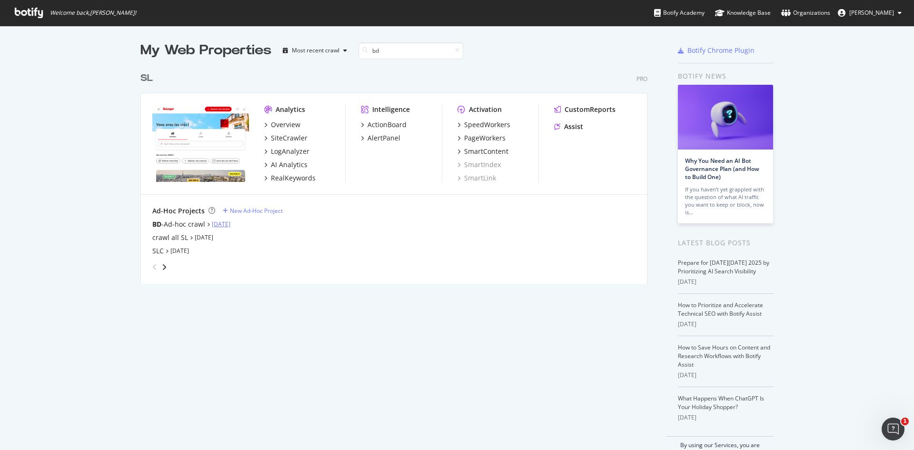 Image resolution: width=914 pixels, height=450 pixels. Describe the element at coordinates (147, 78) in the screenshot. I see `div: SL` at that location.